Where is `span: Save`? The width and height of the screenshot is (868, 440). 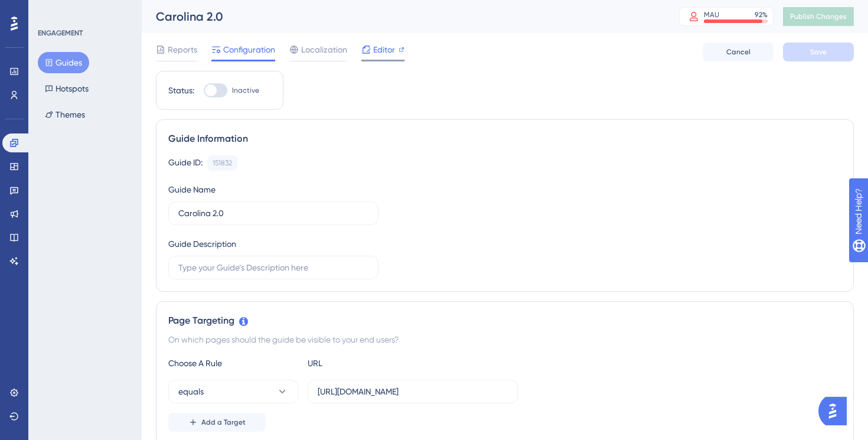 span: Save is located at coordinates (819, 52).